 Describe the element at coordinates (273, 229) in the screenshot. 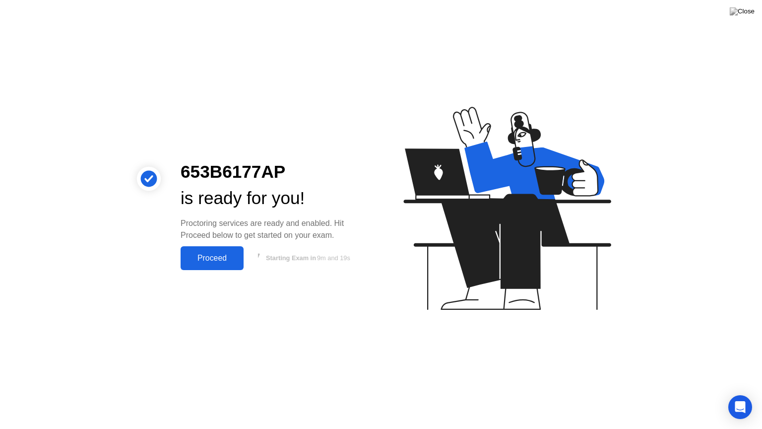

I see `div: Proctoring services are ready and enabled. Hit Proceed below to get started on your exam.` at that location.